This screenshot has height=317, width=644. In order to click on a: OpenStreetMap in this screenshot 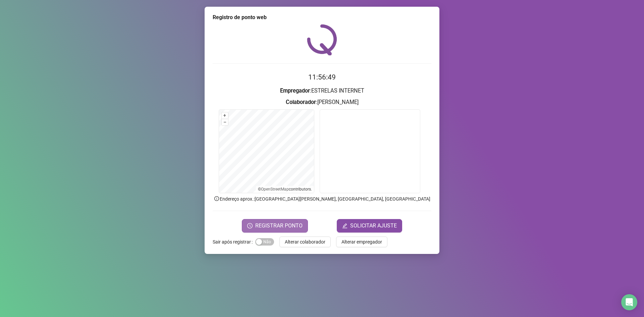, I will do `click(275, 189)`.